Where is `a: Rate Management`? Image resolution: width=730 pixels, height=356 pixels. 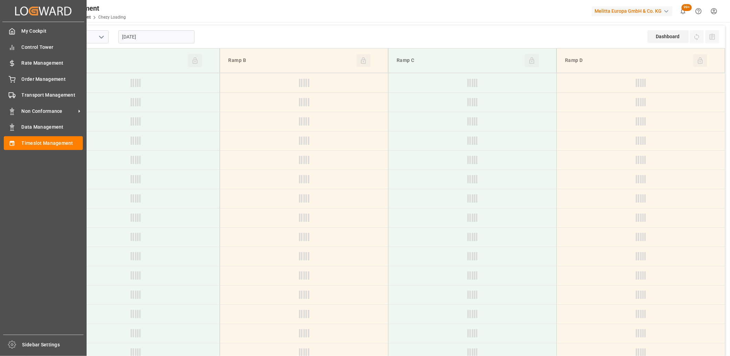 a: Rate Management is located at coordinates (43, 63).